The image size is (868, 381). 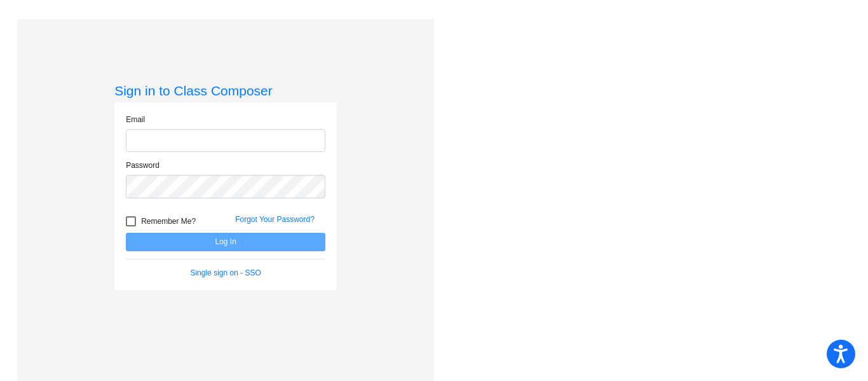 What do you see at coordinates (169, 222) in the screenshot?
I see `span: Remember Me?` at bounding box center [169, 222].